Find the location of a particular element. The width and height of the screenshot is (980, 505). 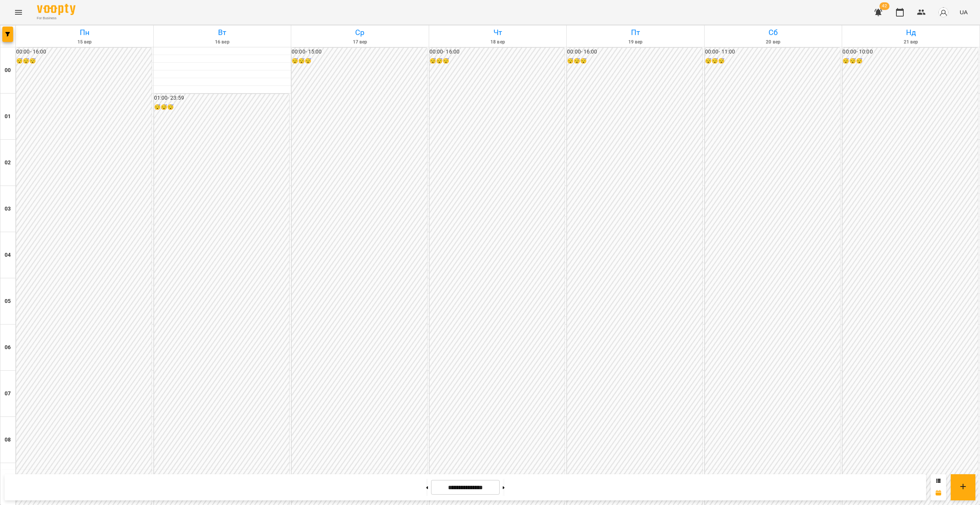

h6: 03 is located at coordinates (7, 209).